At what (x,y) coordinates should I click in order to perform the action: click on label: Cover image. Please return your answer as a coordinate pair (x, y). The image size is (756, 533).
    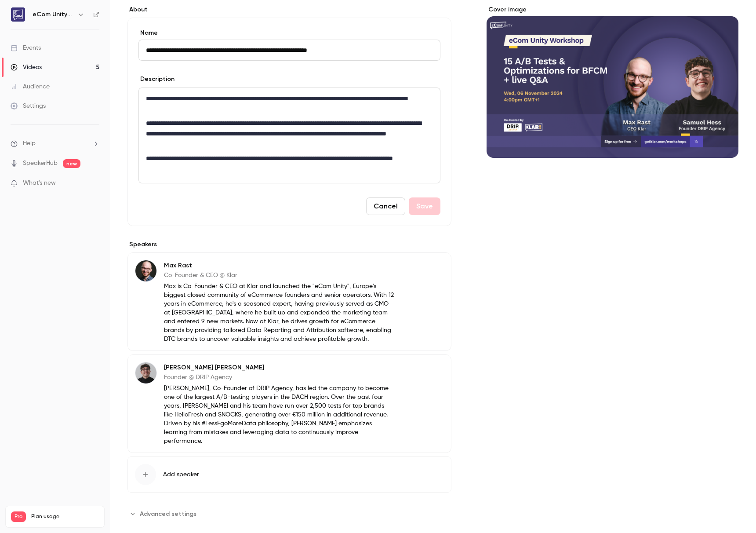
    Looking at the image, I should click on (612, 10).